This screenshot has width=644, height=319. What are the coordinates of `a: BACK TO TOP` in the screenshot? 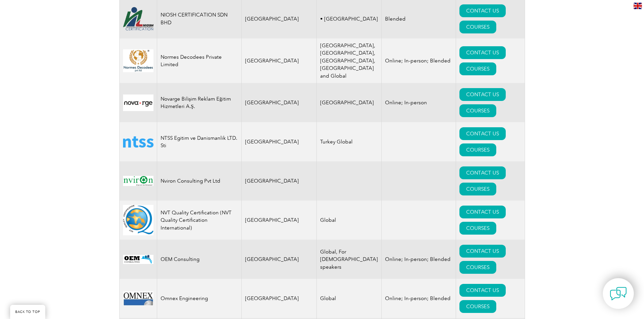 It's located at (28, 312).